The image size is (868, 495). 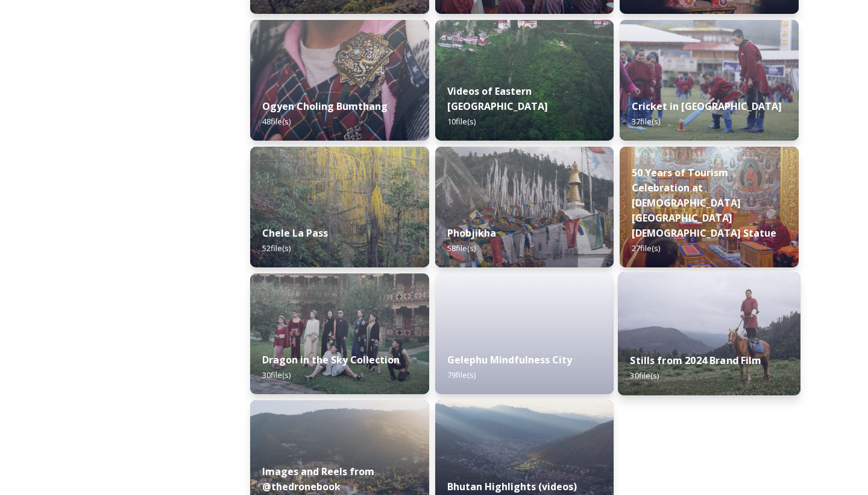 What do you see at coordinates (340, 80) in the screenshot?
I see `img: Ogyen%2520Choling%2520by%2520Matt%2520Dutile5.jpg` at bounding box center [340, 80].